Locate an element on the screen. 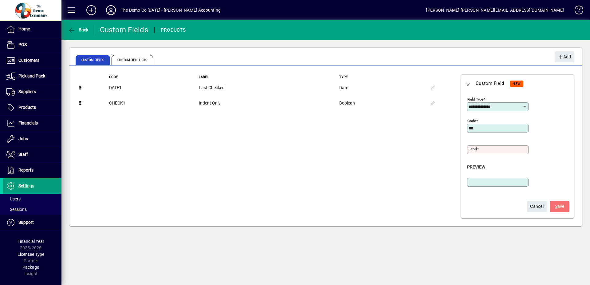 The height and width of the screenshot is (285, 590). th: Label is located at coordinates (268, 77).